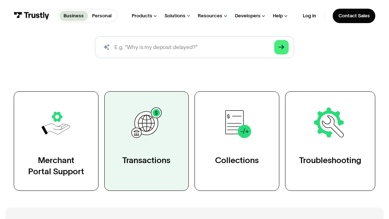  What do you see at coordinates (31, 16) in the screenshot?
I see `img: Trustly Logo` at bounding box center [31, 16].